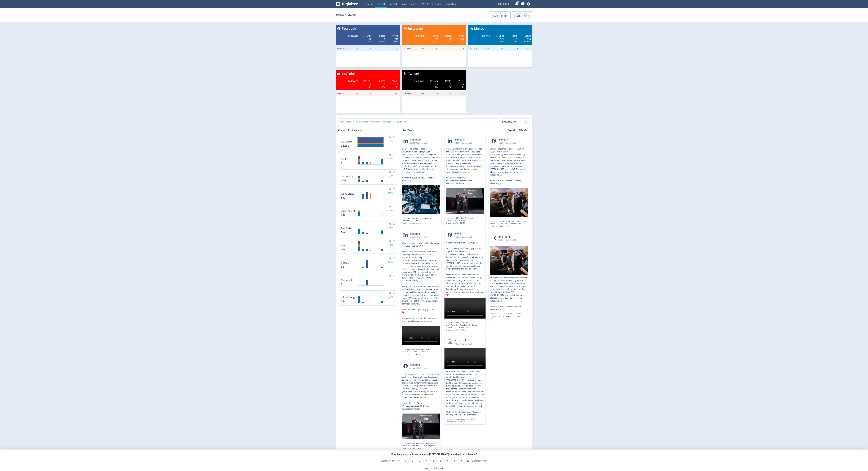 Image resolution: width=868 pixels, height=471 pixels. I want to click on span: 11.45%, so click(463, 223).